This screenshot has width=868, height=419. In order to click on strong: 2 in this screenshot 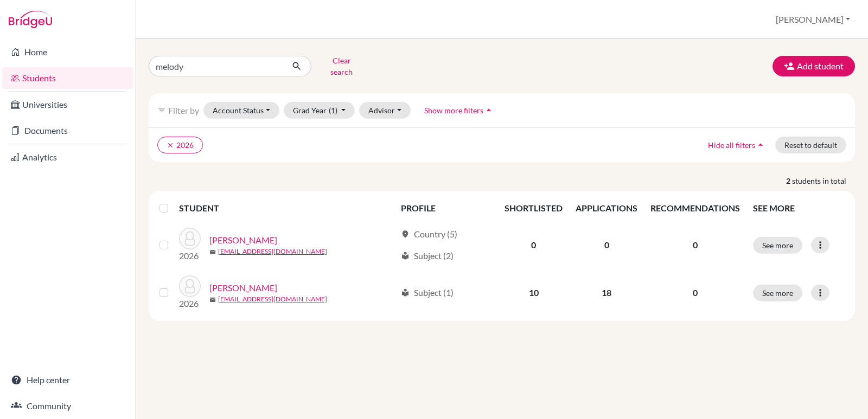, I will do `click(788, 180)`.